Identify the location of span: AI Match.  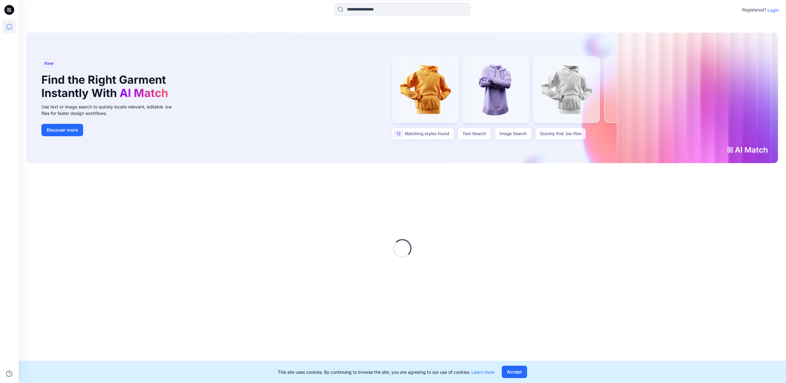
(144, 93).